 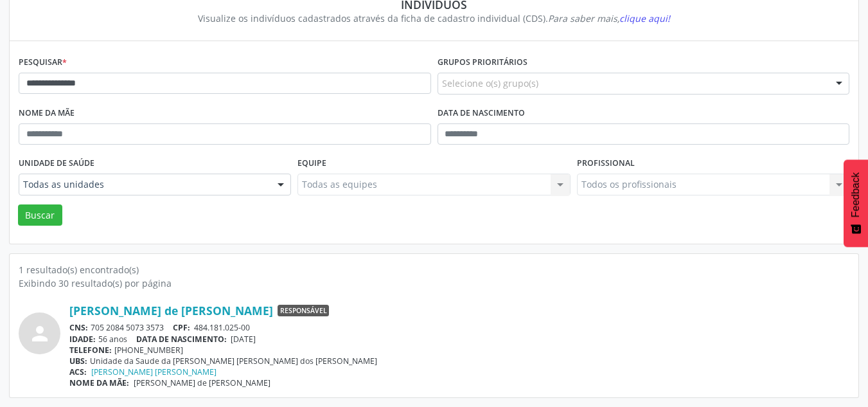 What do you see at coordinates (311, 163) in the screenshot?
I see `label: Equipe` at bounding box center [311, 163].